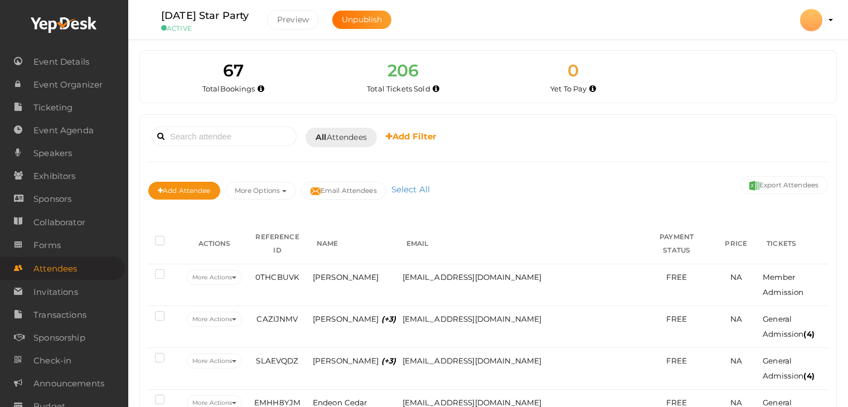 Image resolution: width=848 pixels, height=407 pixels. What do you see at coordinates (794, 244) in the screenshot?
I see `th: TICKETS` at bounding box center [794, 244].